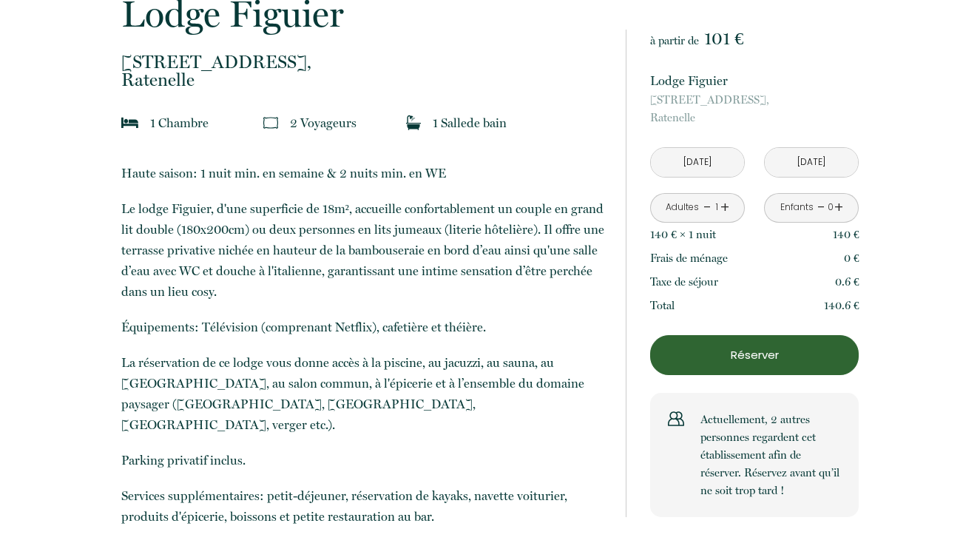  What do you see at coordinates (270, 123) in the screenshot?
I see `img: guests` at bounding box center [270, 123].